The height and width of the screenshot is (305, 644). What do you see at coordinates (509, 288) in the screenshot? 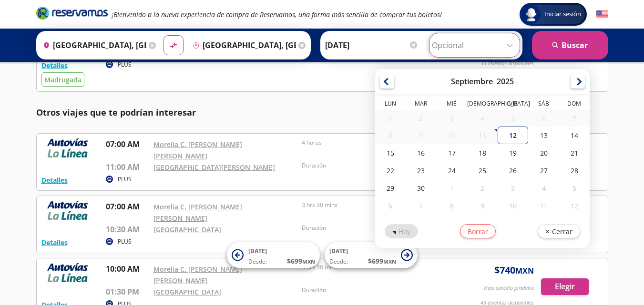
I see `p: Viaje sencillo p/adulto` at bounding box center [509, 288].